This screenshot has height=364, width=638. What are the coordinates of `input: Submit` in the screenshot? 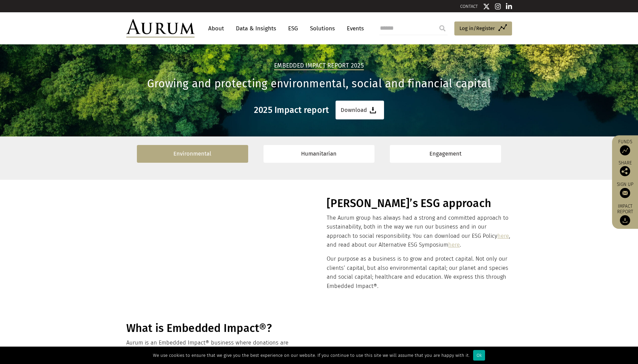 It's located at (442, 29).